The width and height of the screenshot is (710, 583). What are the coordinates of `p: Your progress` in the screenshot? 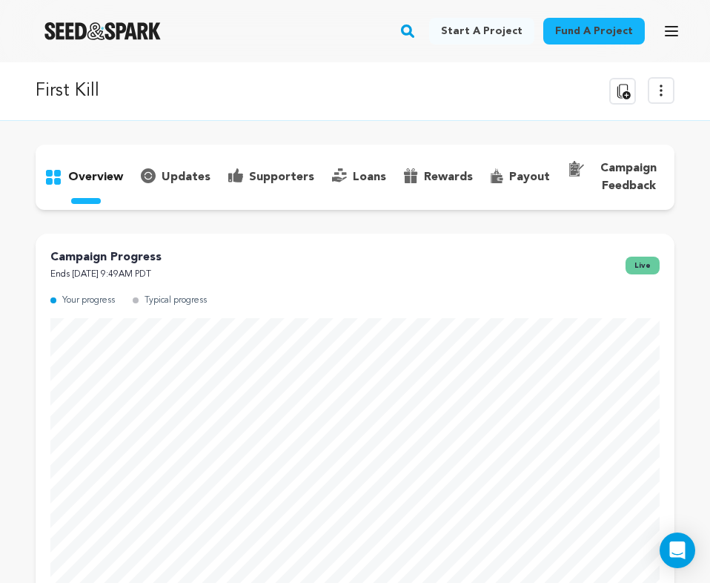 It's located at (88, 300).